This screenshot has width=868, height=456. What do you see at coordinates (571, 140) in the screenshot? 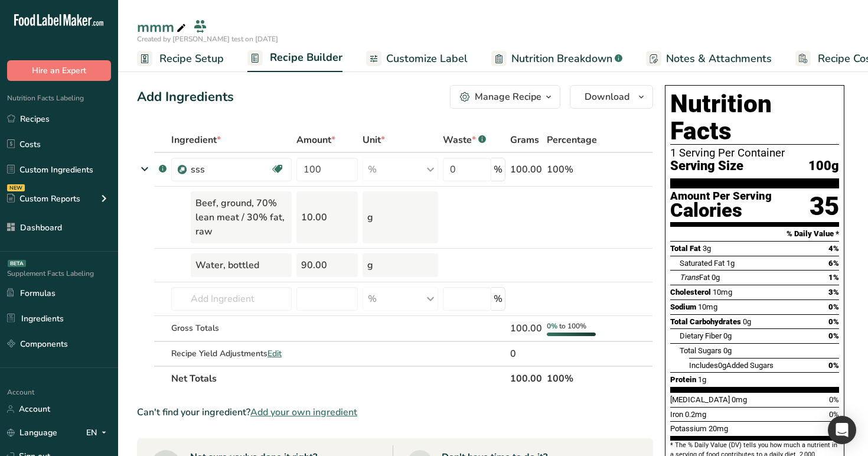
I see `span: Percentage` at bounding box center [571, 140].